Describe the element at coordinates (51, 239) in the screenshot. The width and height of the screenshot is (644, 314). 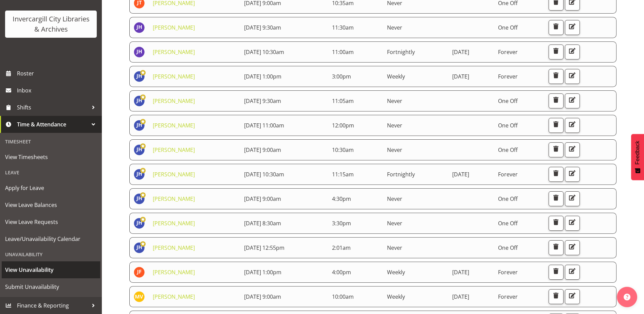
I see `span: Leave/Unavailability Calendar` at that location.